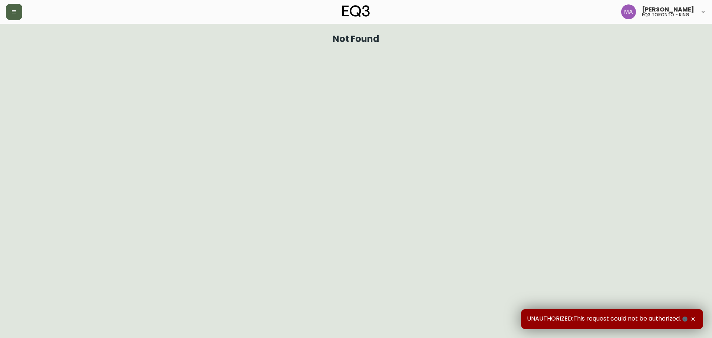  What do you see at coordinates (628, 12) in the screenshot?
I see `img: 4f0989f25cbf85e7eb2537583095d61e` at bounding box center [628, 12].